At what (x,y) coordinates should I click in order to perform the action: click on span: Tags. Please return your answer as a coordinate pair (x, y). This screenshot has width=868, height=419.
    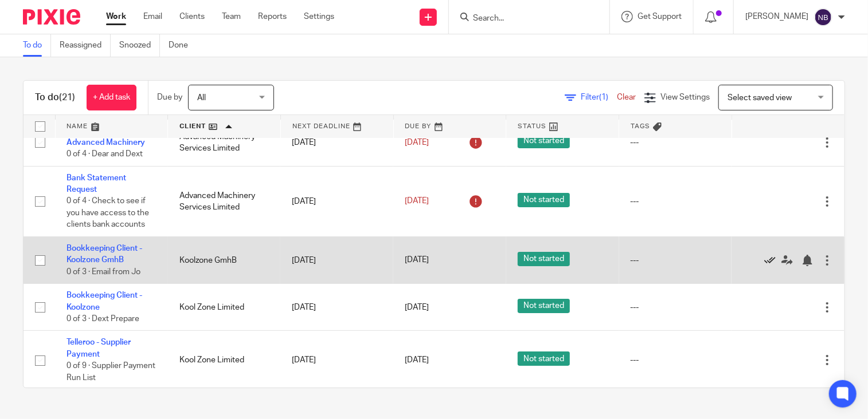
    Looking at the image, I should click on (640, 126).